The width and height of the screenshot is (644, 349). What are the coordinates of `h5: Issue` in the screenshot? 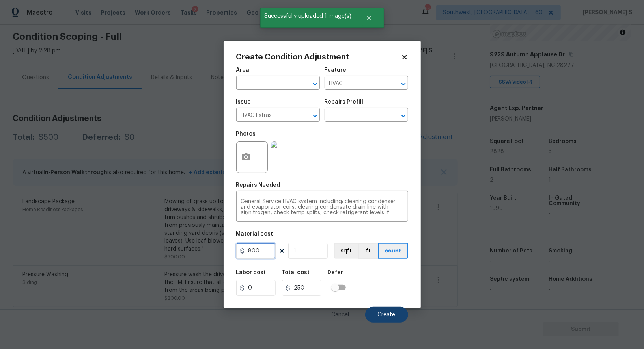 It's located at (244, 102).